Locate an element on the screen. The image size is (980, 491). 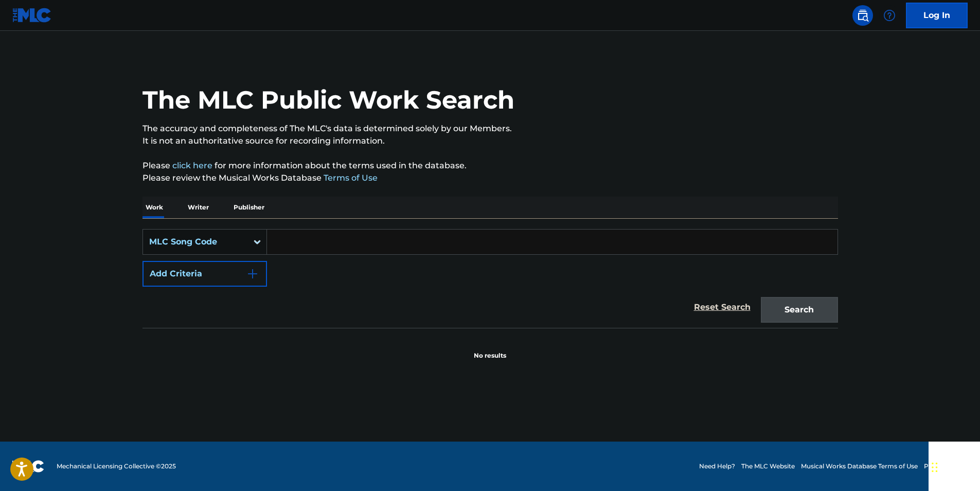
div: Help is located at coordinates (889, 16).